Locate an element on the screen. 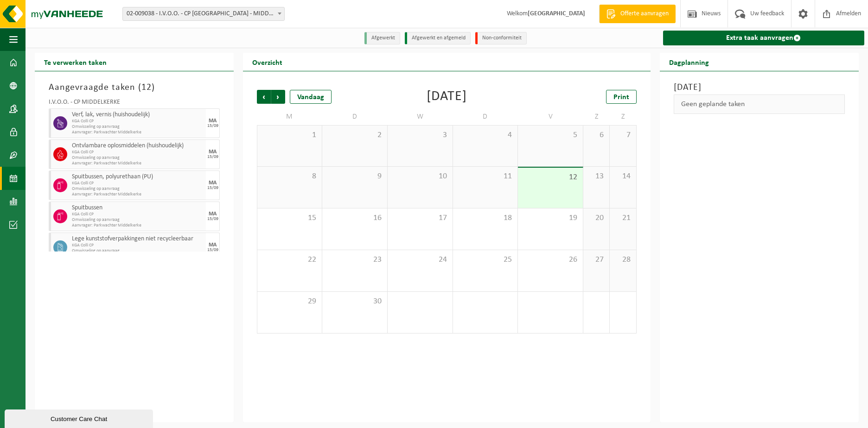  span: 19 is located at coordinates (550, 218).